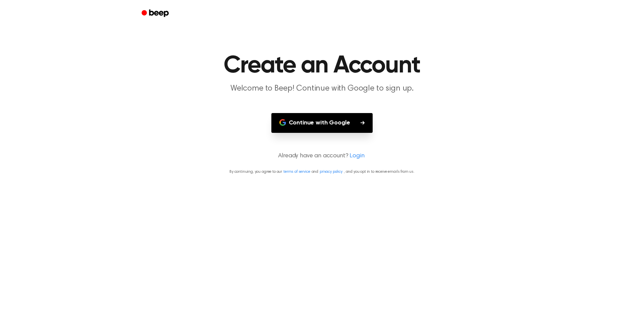 This screenshot has width=644, height=317. What do you see at coordinates (322, 156) in the screenshot?
I see `p: Already have an account?` at bounding box center [322, 156].